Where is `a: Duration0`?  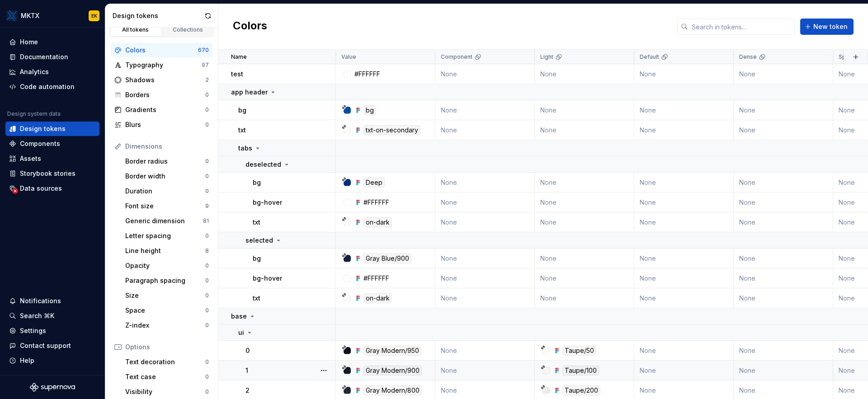 a: Duration0 is located at coordinates (167, 191).